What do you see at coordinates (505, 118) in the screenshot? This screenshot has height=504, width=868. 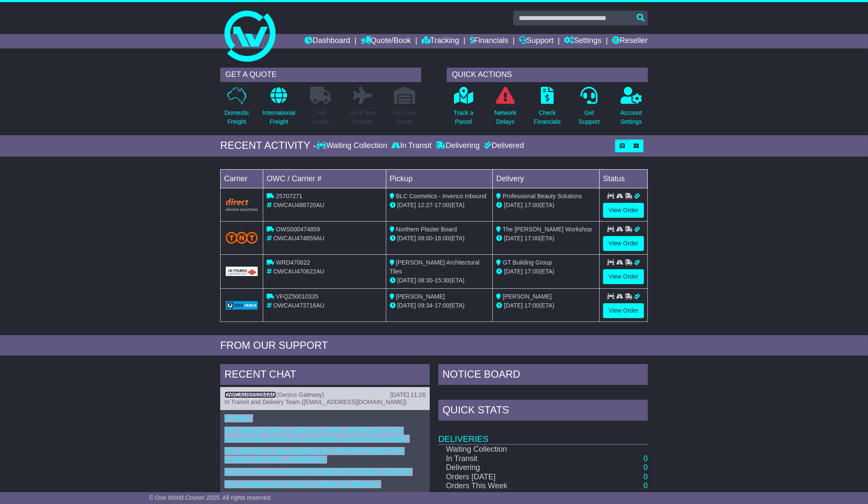 I see `p: Network Delays` at bounding box center [505, 118].